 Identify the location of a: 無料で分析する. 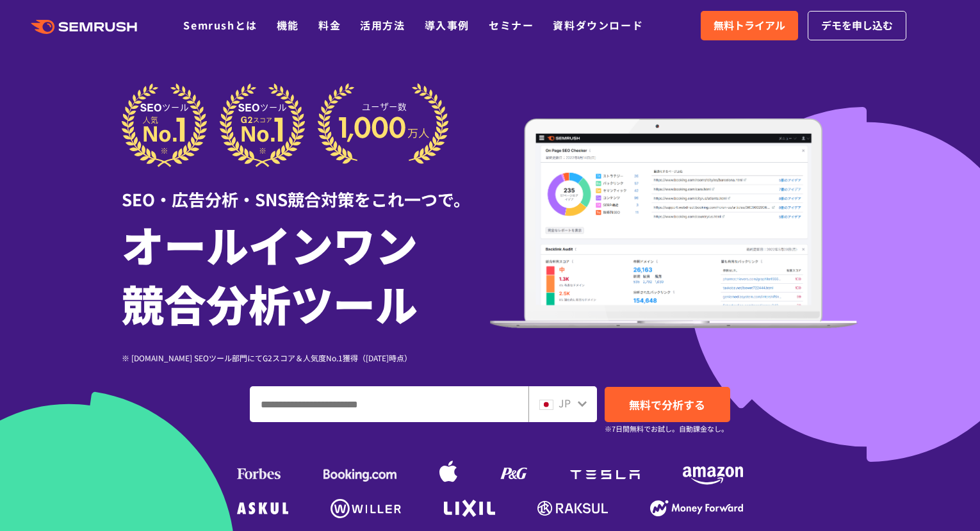
(668, 404).